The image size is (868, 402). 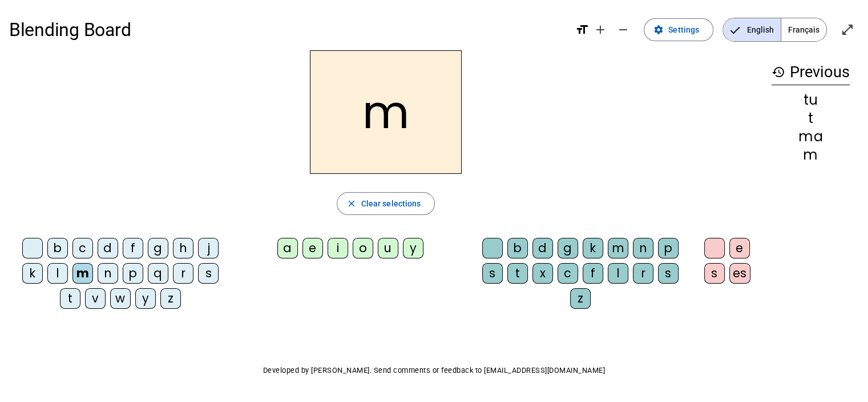 What do you see at coordinates (659, 30) in the screenshot?
I see `mat-icon: settings` at bounding box center [659, 30].